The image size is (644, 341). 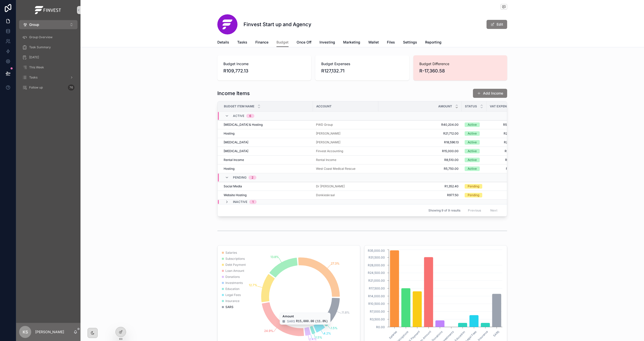 What do you see at coordinates (352, 43) in the screenshot?
I see `a: Marketing` at bounding box center [352, 43].